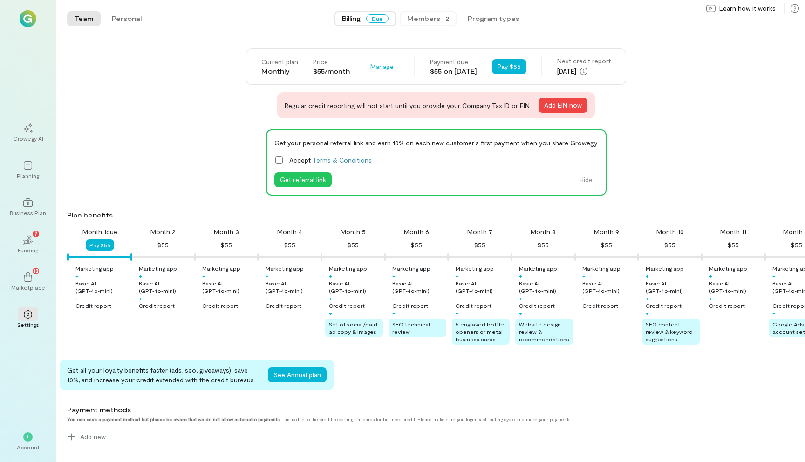 The image size is (805, 462). Describe the element at coordinates (28, 447) in the screenshot. I see `div: Account` at that location.